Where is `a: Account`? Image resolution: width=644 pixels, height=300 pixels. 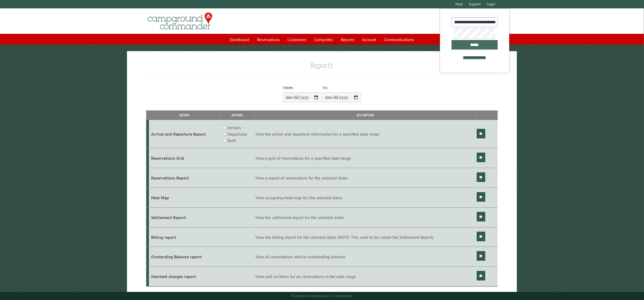 a: Account is located at coordinates (369, 39).